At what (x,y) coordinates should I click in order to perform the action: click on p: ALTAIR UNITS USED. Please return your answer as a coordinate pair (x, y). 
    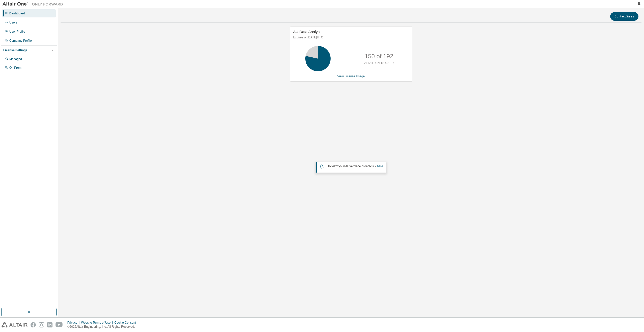
    Looking at the image, I should click on (379, 63).